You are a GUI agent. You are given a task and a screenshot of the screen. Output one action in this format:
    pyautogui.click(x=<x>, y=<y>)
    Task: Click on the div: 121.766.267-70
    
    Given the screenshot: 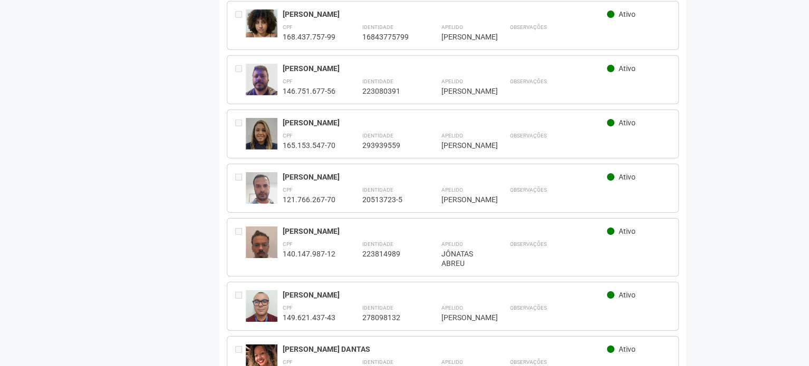 What is the action you would take?
    pyautogui.click(x=309, y=200)
    